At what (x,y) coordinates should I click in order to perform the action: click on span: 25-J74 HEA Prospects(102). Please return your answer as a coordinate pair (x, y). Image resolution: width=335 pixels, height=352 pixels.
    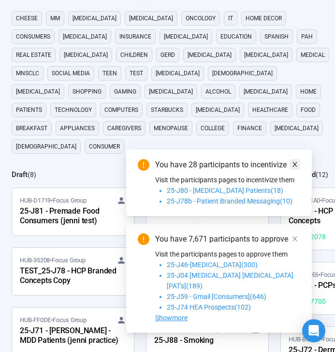
    Looking at the image, I should click on (209, 308).